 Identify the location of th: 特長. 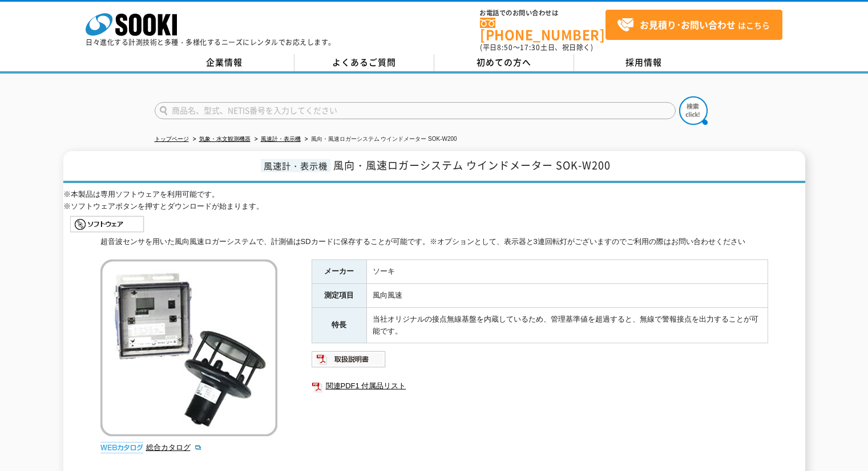
(339, 325).